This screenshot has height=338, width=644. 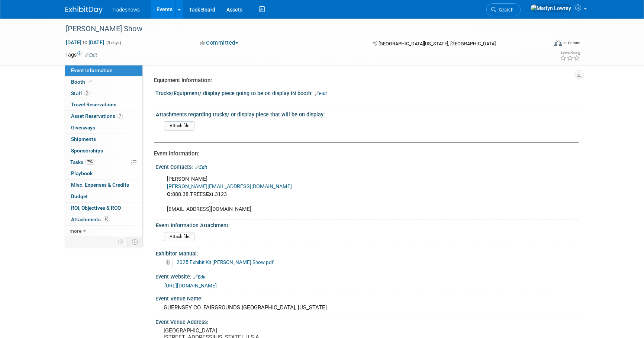 I want to click on a: Asset Reservations7, so click(x=104, y=116).